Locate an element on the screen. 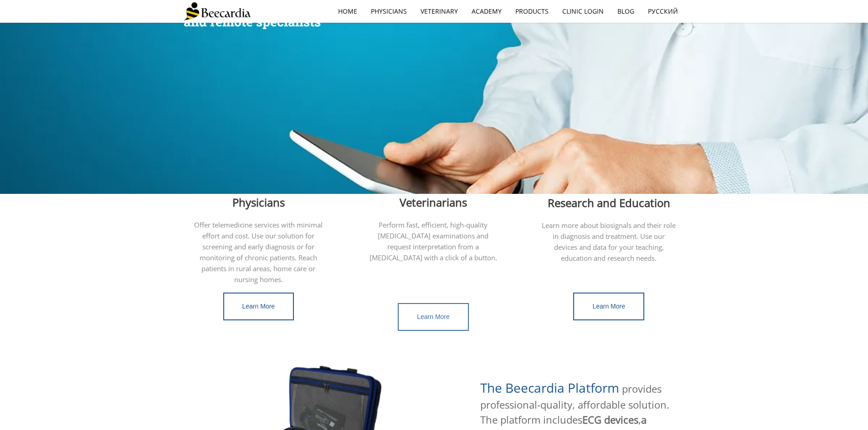 The image size is (868, 430). span: ECG devices is located at coordinates (610, 419).